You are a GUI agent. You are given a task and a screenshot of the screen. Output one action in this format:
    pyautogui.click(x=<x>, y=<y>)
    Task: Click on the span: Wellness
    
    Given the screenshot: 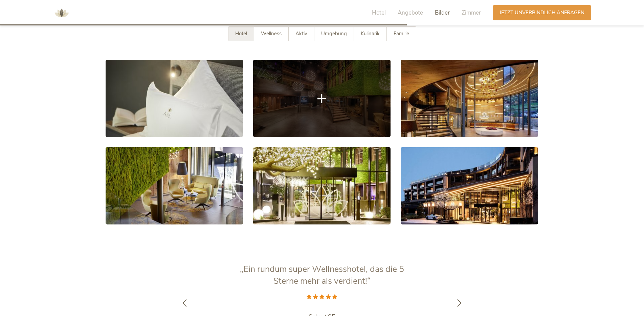 What is the action you would take?
    pyautogui.click(x=271, y=33)
    